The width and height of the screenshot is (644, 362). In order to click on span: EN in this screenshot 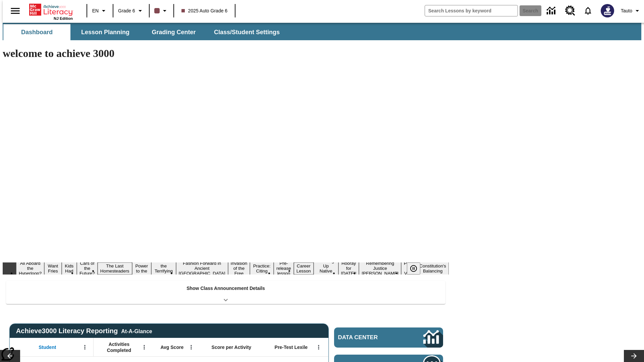, I will do `click(95, 11)`.